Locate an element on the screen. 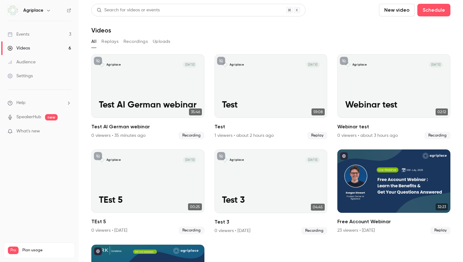 This screenshot has width=463, height=262. span: 04:45 is located at coordinates (318, 207).